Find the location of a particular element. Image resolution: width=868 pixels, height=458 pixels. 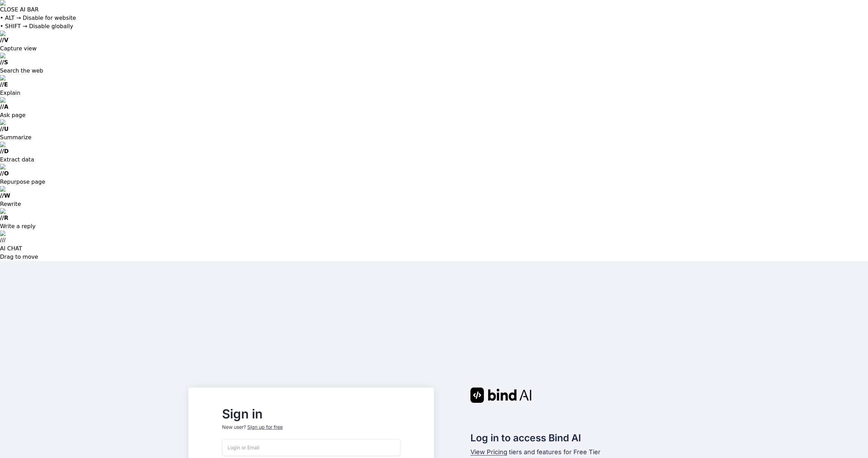

div: Sign up for free is located at coordinates (265, 427).